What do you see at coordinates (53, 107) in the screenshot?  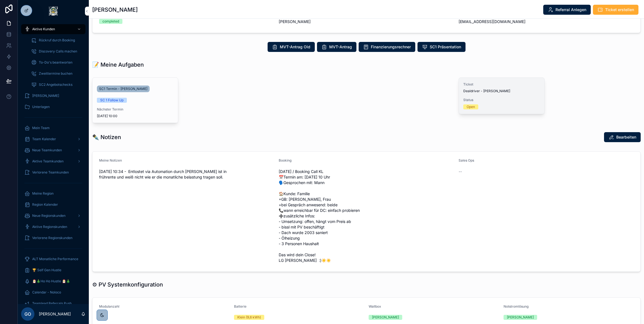 I see `a: Unterlagen` at bounding box center [53, 107].